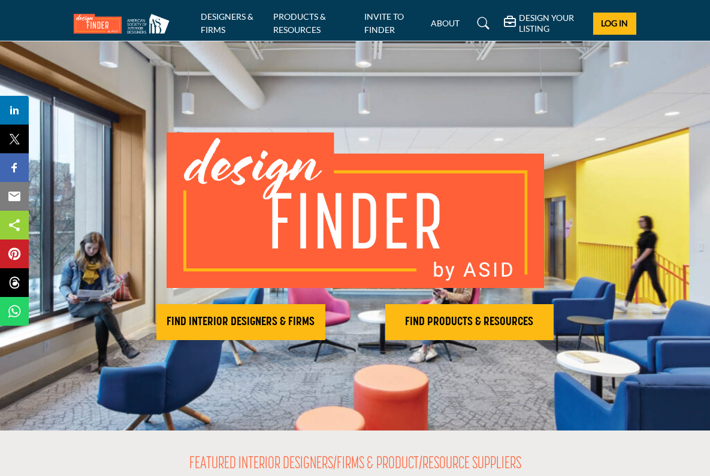 The image size is (710, 476). Describe the element at coordinates (355, 210) in the screenshot. I see `img: image` at that location.